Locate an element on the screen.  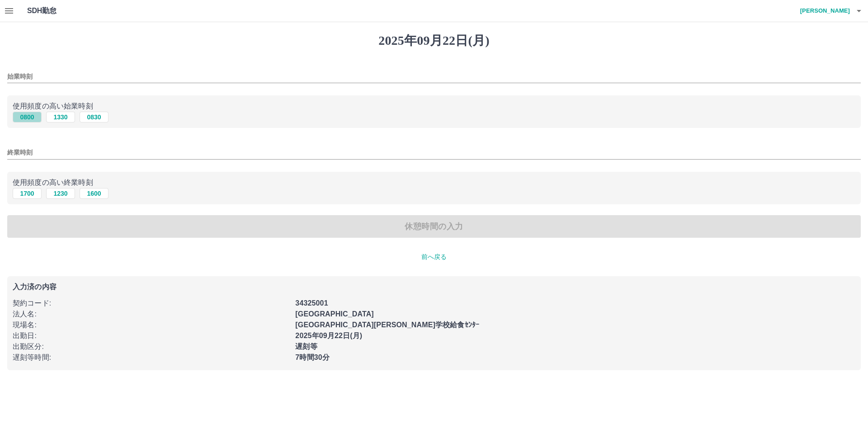
p: 使用頻度の高い始業時刻 is located at coordinates (434, 106).